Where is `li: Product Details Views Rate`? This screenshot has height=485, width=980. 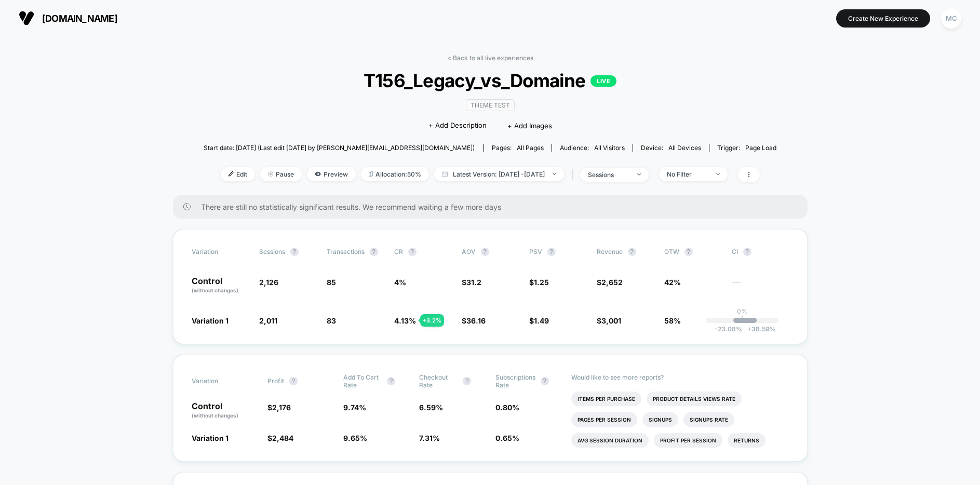 li: Product Details Views Rate is located at coordinates (694, 398).